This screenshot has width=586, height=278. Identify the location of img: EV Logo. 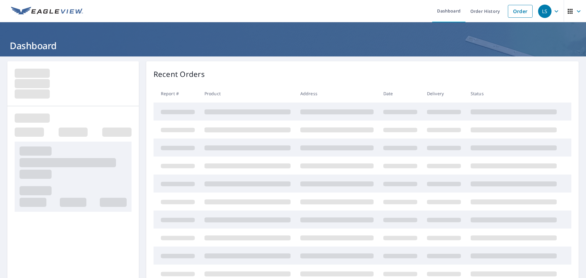
(47, 11).